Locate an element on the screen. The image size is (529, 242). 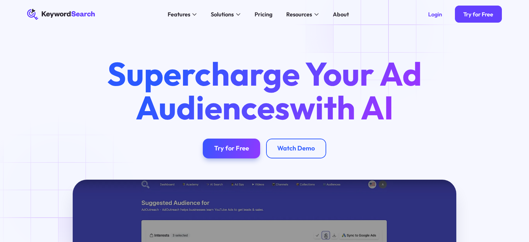
div: Pricing is located at coordinates (263, 14).